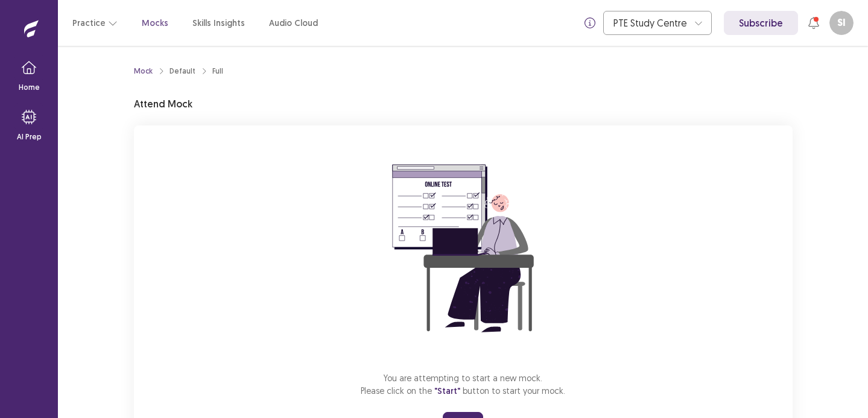 This screenshot has height=418, width=868. What do you see at coordinates (29, 137) in the screenshot?
I see `p: AI Prep` at bounding box center [29, 137].